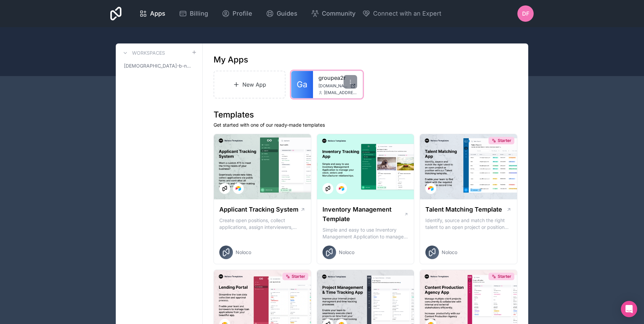  What do you see at coordinates (402, 13) in the screenshot?
I see `button: Connect with an Expert` at bounding box center [402, 13].